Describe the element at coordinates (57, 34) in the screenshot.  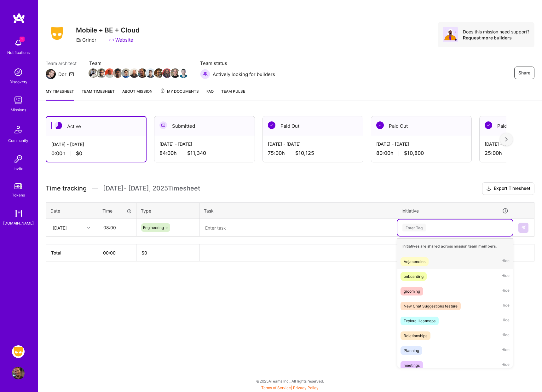
I see `img: Company Logo` at that location.